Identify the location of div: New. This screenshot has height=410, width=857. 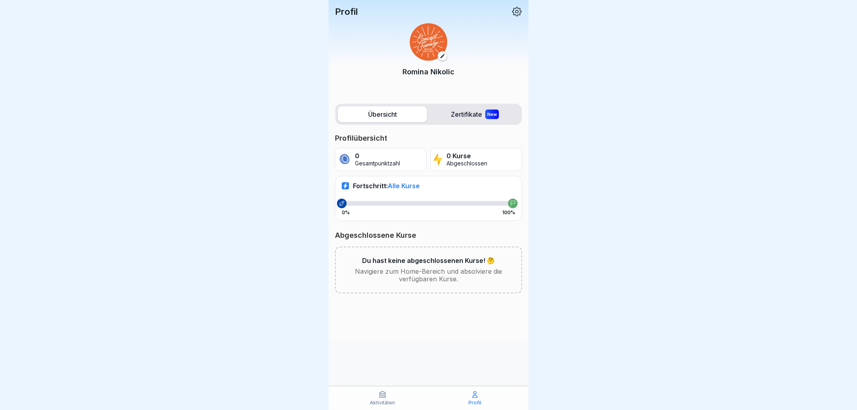
(492, 114).